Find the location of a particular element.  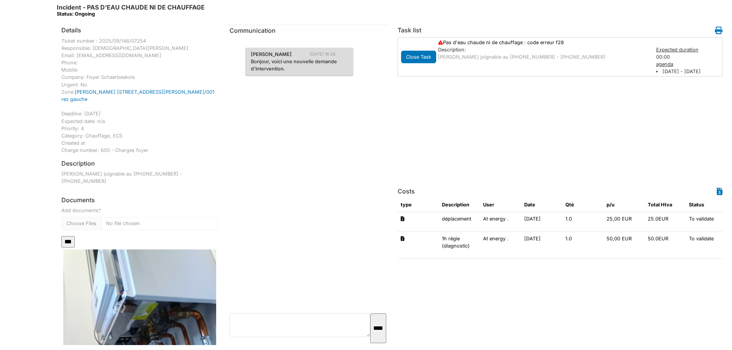

p: 1h régie (diagnostic) is located at coordinates (459, 242).